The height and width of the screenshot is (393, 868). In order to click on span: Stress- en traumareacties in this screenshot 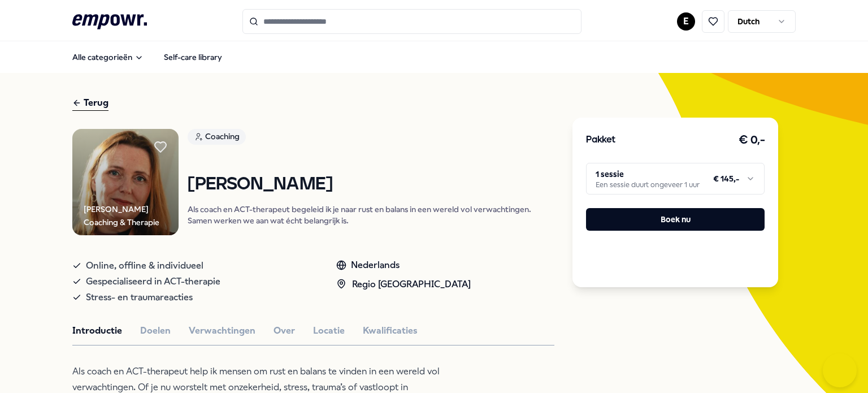, I will do `click(139, 297)`.